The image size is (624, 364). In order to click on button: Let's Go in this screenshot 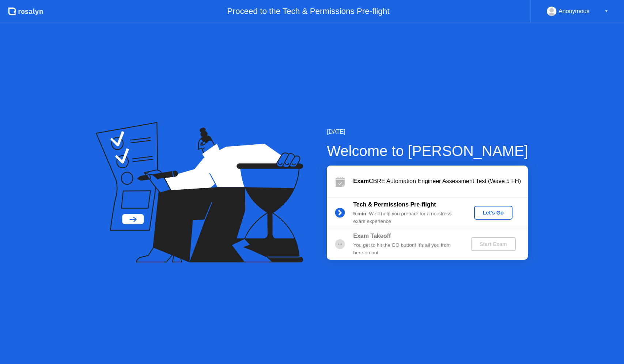, I will do `click(493, 213)`.